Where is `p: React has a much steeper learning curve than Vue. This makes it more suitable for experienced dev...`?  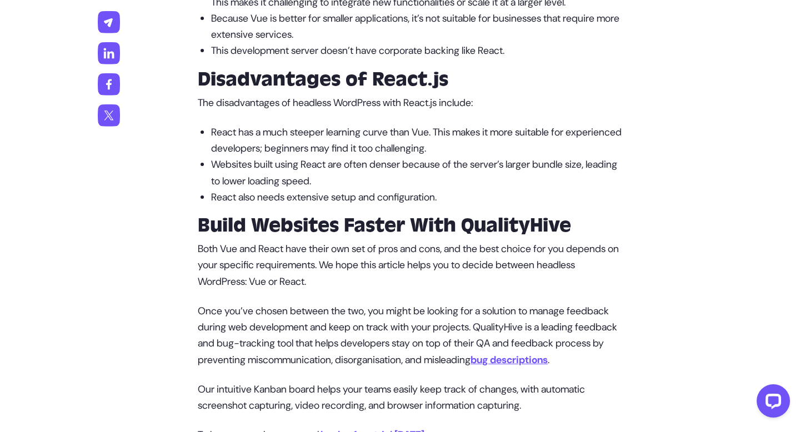 p: React has a much steeper learning curve than Vue. This makes it more suitable for experienced dev... is located at coordinates (418, 141).